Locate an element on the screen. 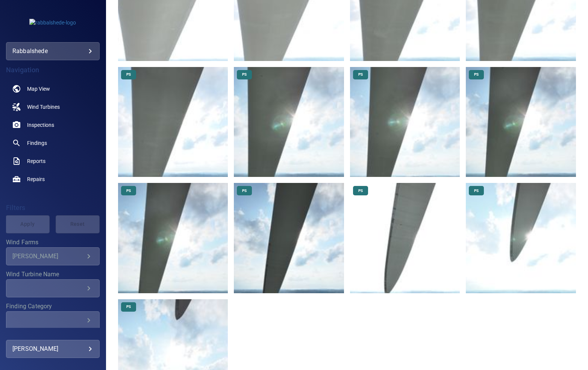 The image size is (588, 370). span: Findings is located at coordinates (37, 143).